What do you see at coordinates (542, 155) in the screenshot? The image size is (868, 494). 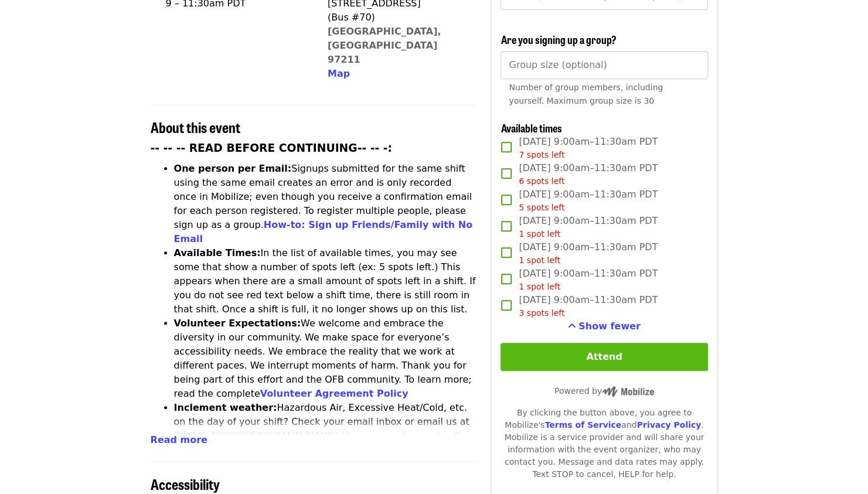 I see `span: 7 spots left` at bounding box center [542, 155].